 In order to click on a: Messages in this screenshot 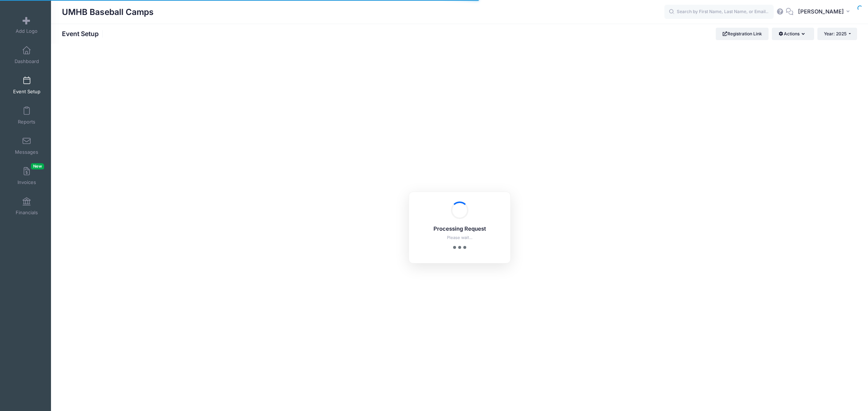, I will do `click(26, 146)`.